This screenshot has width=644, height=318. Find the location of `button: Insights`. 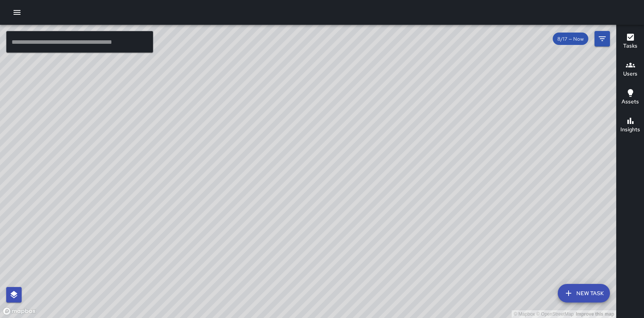

button: Insights is located at coordinates (630, 125).